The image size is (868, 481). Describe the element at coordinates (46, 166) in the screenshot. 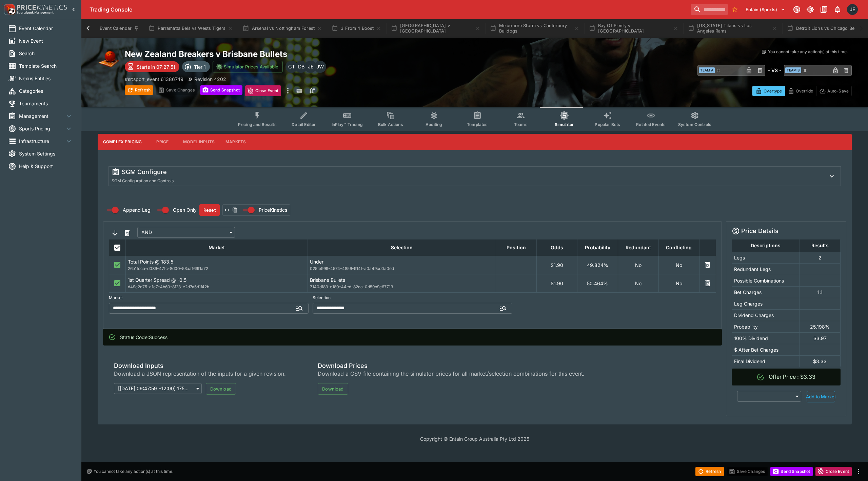

I see `span: Help & Support` at that location.